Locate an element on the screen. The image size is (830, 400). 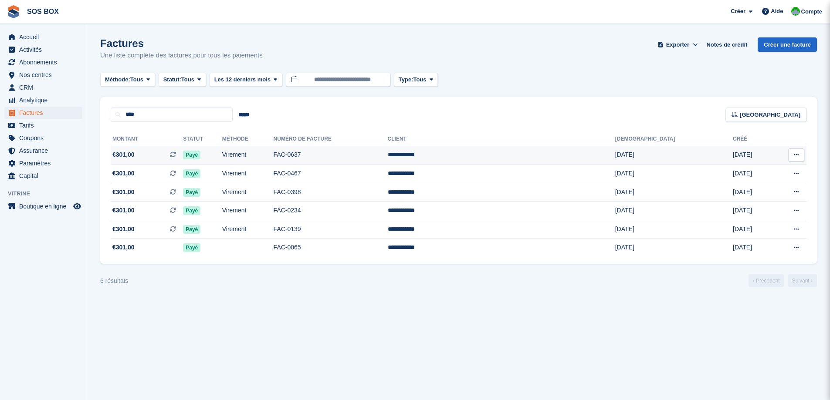
a: Boutique d'aperçu is located at coordinates (77, 207).